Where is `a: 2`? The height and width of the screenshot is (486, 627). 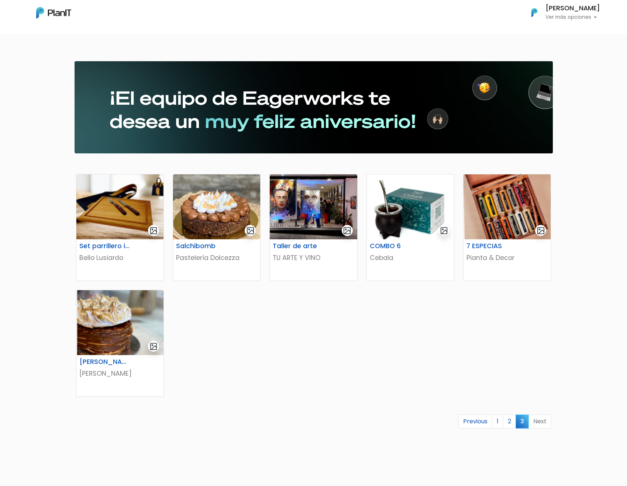
a: 2 is located at coordinates (509, 422).